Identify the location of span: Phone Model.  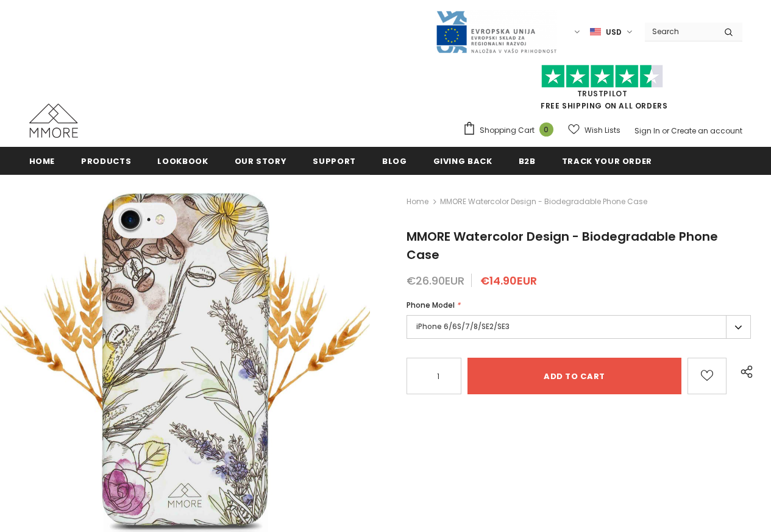
(431, 305).